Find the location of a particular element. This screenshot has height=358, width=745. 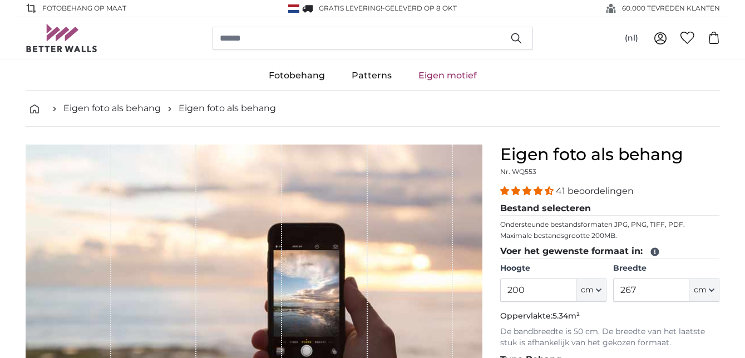

span: Nr. WQ553 is located at coordinates (518, 171).